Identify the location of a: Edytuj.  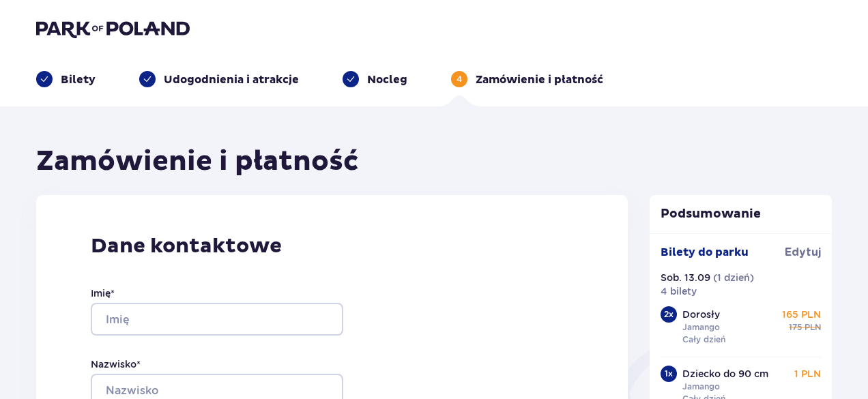
(802, 252).